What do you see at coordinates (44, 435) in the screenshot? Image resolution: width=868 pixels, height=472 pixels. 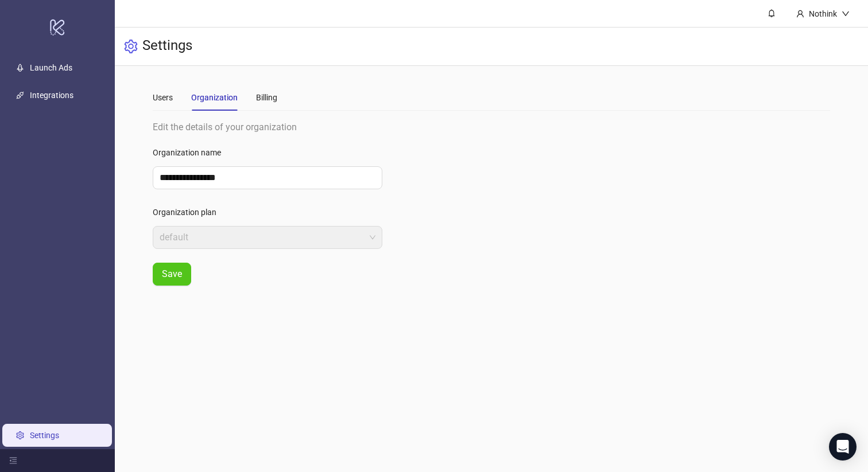 I see `a: Settings` at bounding box center [44, 435].